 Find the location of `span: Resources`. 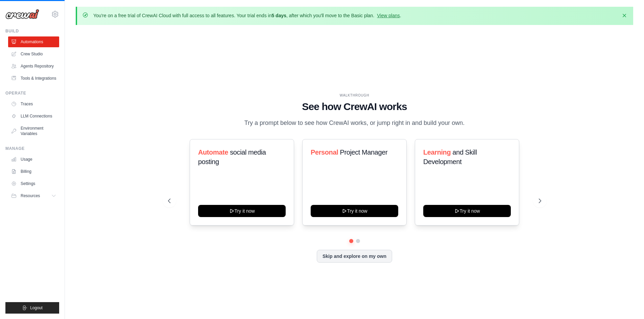

span: Resources is located at coordinates (30, 196).